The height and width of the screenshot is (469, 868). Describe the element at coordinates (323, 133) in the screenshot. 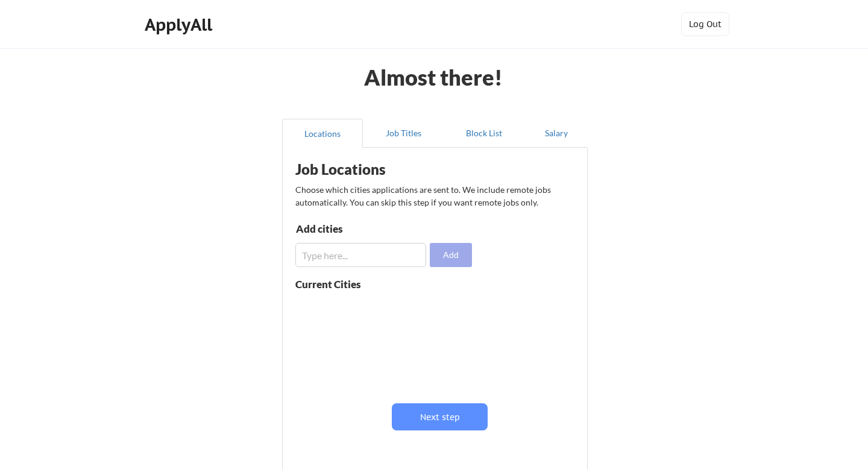

I see `button: Locations` at that location.